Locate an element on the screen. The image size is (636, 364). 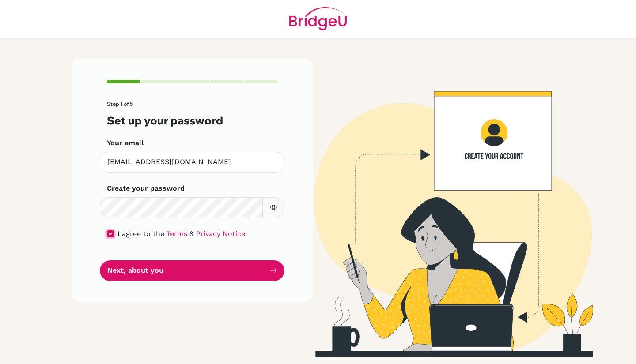
span: Step 1 of 5 is located at coordinates (120, 104).